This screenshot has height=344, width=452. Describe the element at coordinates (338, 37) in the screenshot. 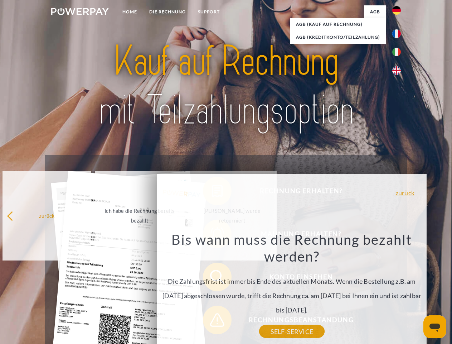

I see `a: AGB (Kreditkonto/Teilzahlung)` at that location.